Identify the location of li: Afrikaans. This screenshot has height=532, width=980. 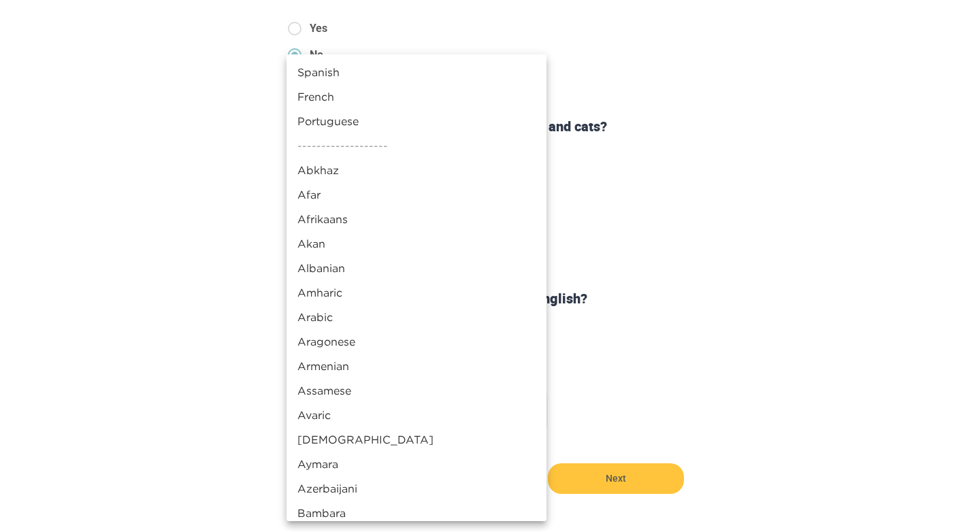
(416, 219).